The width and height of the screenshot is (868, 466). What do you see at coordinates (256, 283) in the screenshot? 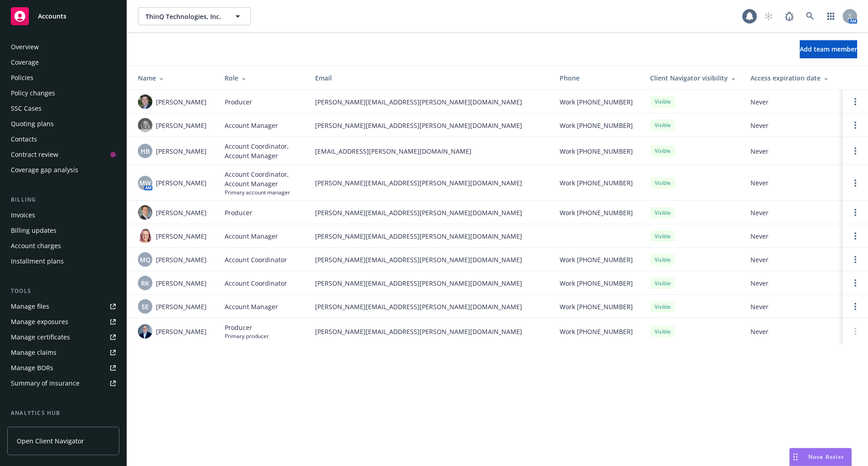
I see `span: Account Coordinator` at bounding box center [256, 283].